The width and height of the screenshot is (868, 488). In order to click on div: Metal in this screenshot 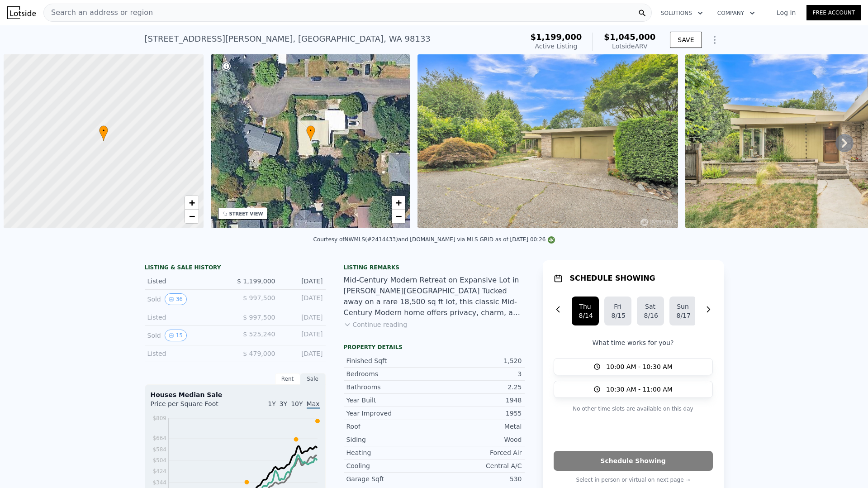, I will do `click(478, 426)`.